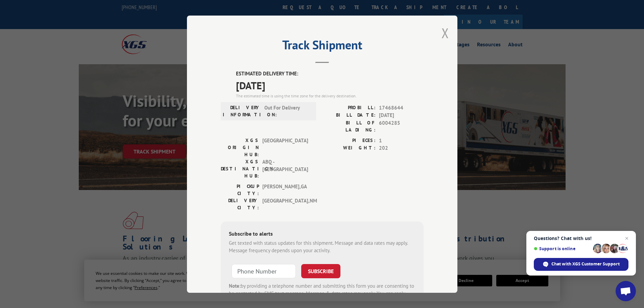 Image resolution: width=644 pixels, height=308 pixels. I want to click on a: Open chat, so click(626, 291).